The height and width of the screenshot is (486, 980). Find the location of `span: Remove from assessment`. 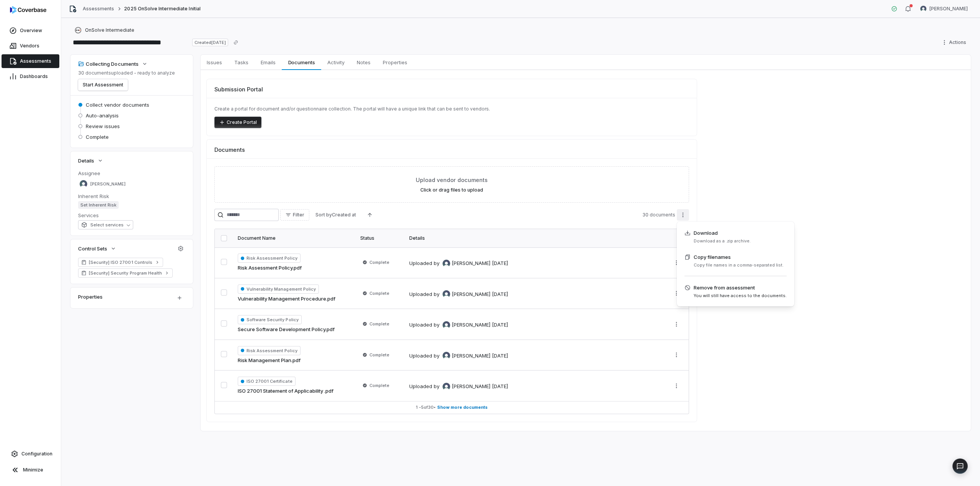

span: Remove from assessment is located at coordinates (739, 288).